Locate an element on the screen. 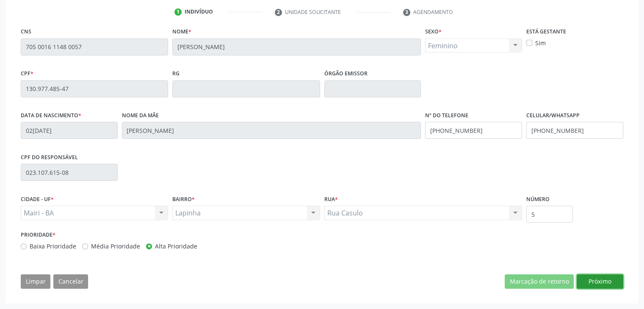 The width and height of the screenshot is (644, 309). label: Rua is located at coordinates (331, 199).